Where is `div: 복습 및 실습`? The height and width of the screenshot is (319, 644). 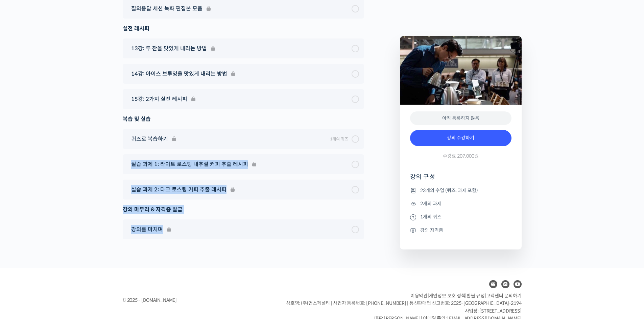
div: 복습 및 실습 is located at coordinates (244, 119).